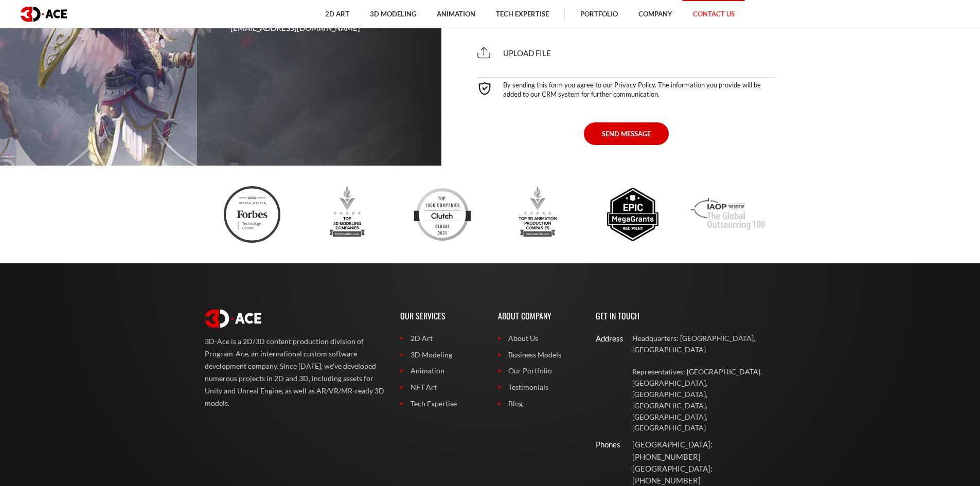 This screenshot has height=486, width=980. What do you see at coordinates (633, 215) in the screenshot?
I see `img: Epic megagrants recipient` at bounding box center [633, 215].